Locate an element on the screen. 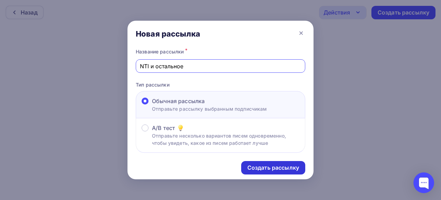  span: Обычная рассылка is located at coordinates (178, 101).